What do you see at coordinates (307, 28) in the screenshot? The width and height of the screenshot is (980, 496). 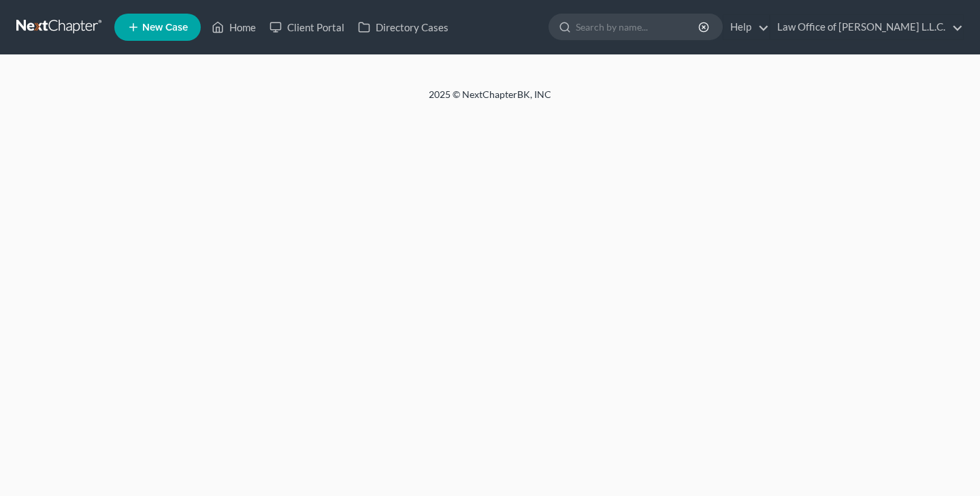 I see `a: Client Portal` at bounding box center [307, 28].